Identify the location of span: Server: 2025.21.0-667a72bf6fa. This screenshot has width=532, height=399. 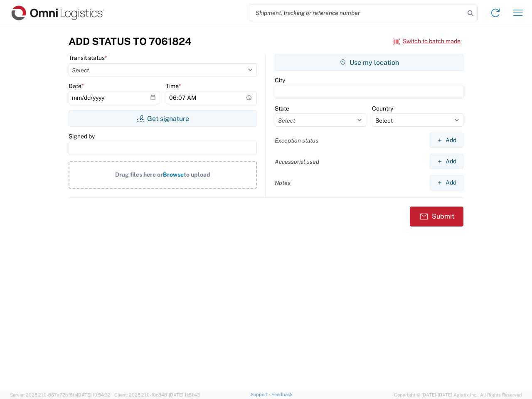
(60, 395).